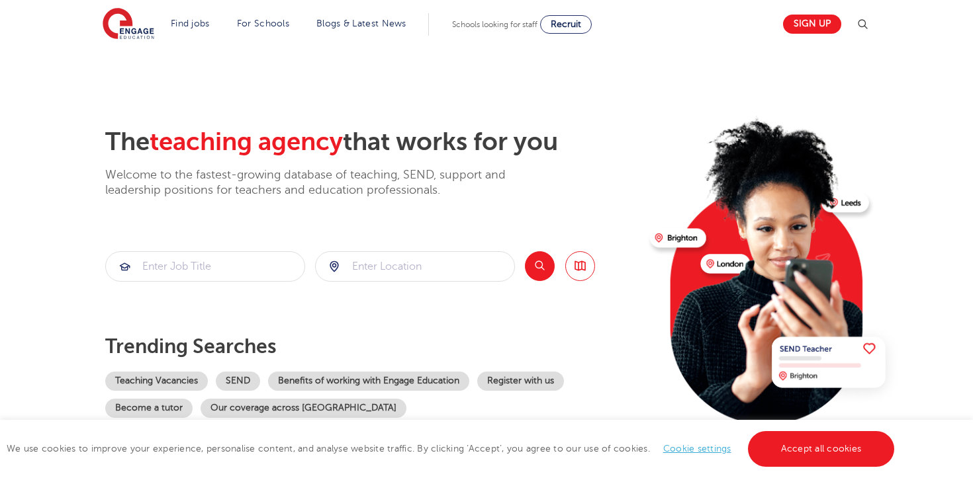 Image resolution: width=973 pixels, height=478 pixels. Describe the element at coordinates (812, 24) in the screenshot. I see `a: Sign up` at that location.